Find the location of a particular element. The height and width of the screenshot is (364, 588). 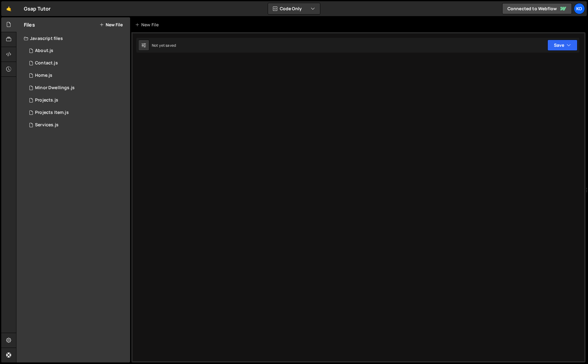

div: Projects.js is located at coordinates (47, 100).